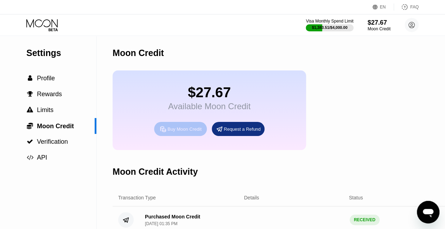 The width and height of the screenshot is (445, 229). What do you see at coordinates (329, 27) in the screenshot?
I see `div: $1,383.51 / $4,000.00` at bounding box center [329, 27].